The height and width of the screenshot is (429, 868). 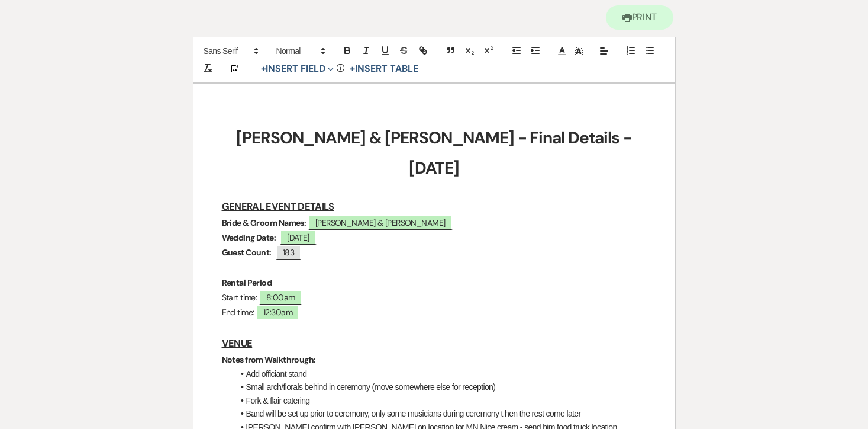 What do you see at coordinates (440, 386) in the screenshot?
I see `li: Small arch/florals behind in ceremony (move somewhere else for reception)` at bounding box center [440, 386].